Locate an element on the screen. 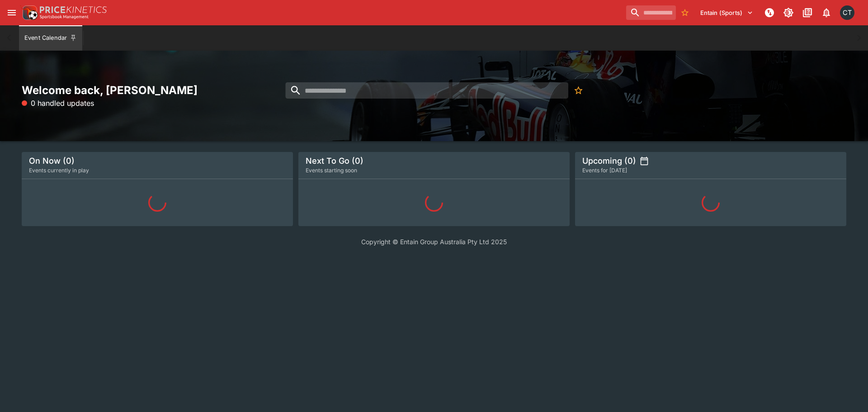  h5: Upcoming (0) is located at coordinates (609, 161).